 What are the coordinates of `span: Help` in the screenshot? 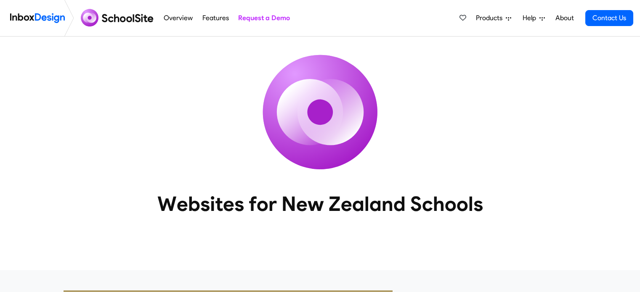 It's located at (531, 18).